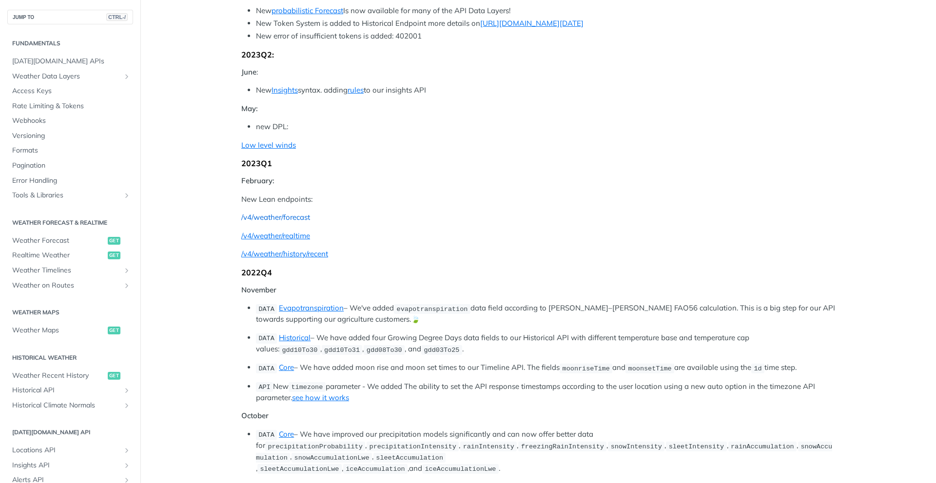 The width and height of the screenshot is (936, 483). What do you see at coordinates (70, 181) in the screenshot?
I see `a: Error Handling` at bounding box center [70, 181].